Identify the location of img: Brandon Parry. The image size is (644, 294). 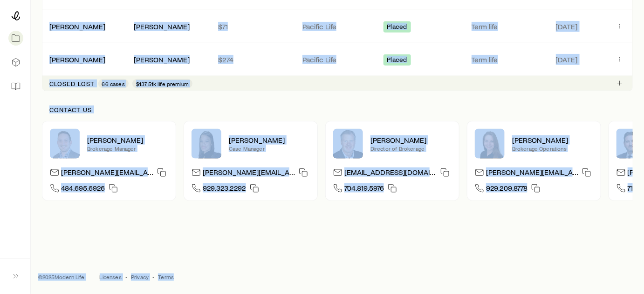
(65, 144).